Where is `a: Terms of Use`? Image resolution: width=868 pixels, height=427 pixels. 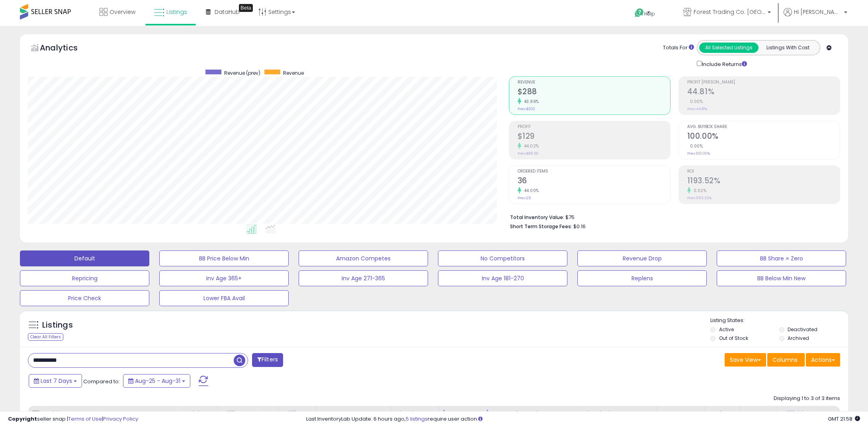
a: Terms of Use is located at coordinates (85, 419).